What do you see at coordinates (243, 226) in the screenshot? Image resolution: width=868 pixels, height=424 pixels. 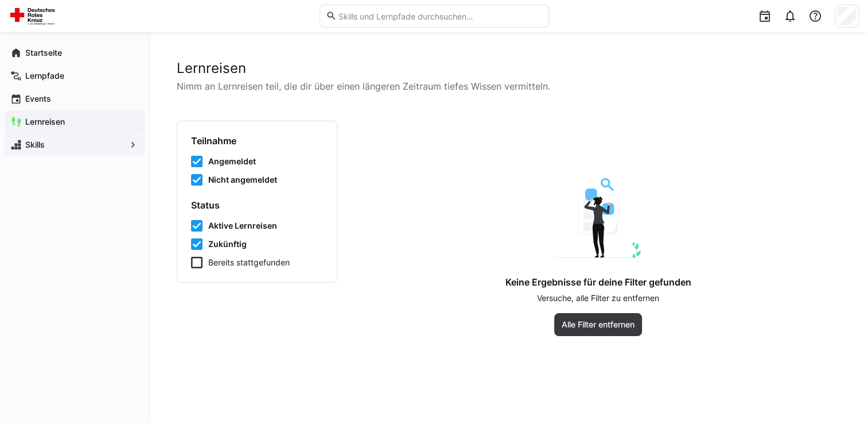 I see `span: Aktive Lernreisen` at bounding box center [243, 226].